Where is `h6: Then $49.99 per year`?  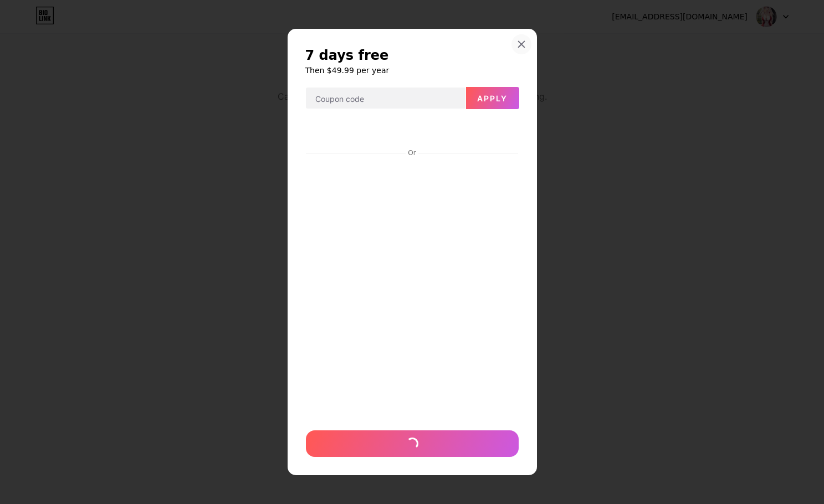 h6: Then $49.99 per year is located at coordinates (412, 70).